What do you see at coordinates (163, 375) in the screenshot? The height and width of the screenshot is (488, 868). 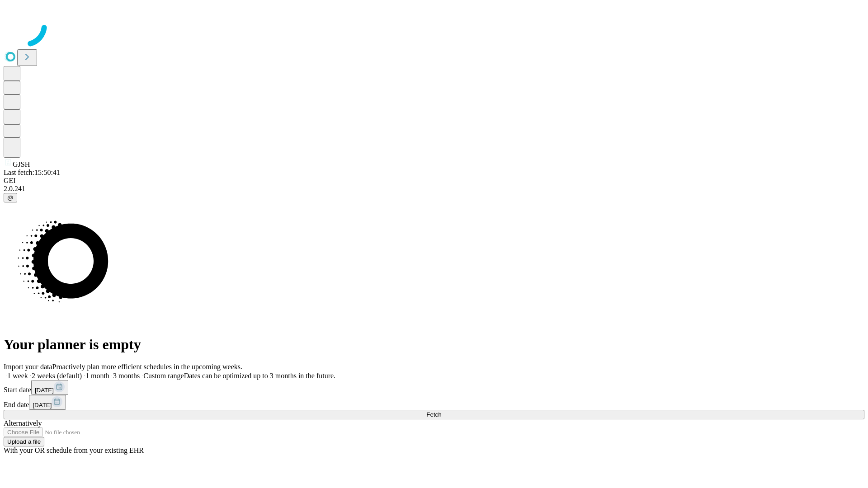 I see `span: Custom range` at bounding box center [163, 375].